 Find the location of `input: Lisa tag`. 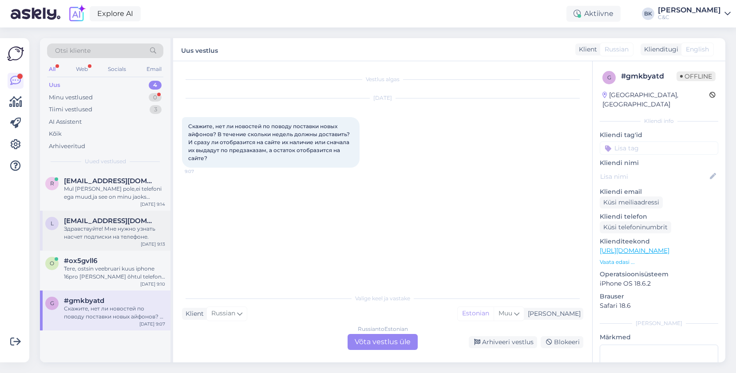

input: Lisa tag is located at coordinates (659, 148).